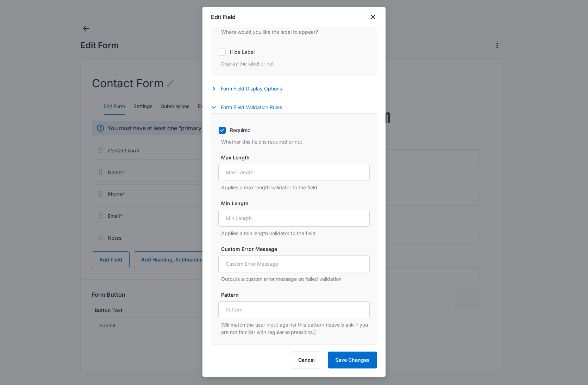 This screenshot has width=588, height=385. I want to click on p: Applies a max length validator to the field, so click(295, 187).